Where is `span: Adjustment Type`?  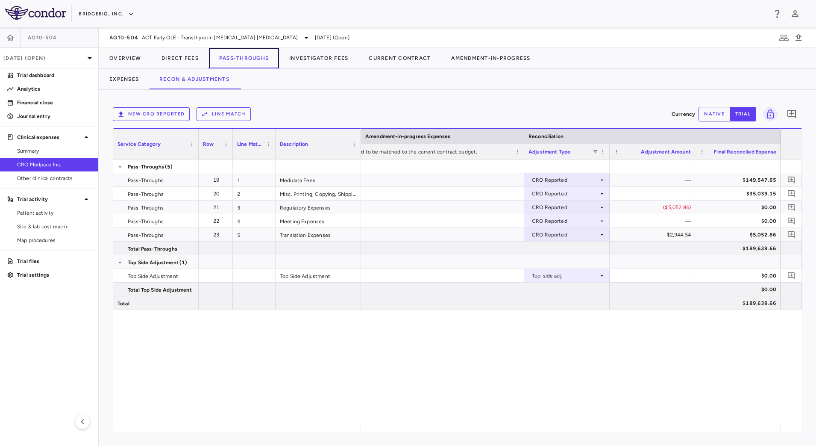
span: Adjustment Type is located at coordinates (550, 152).